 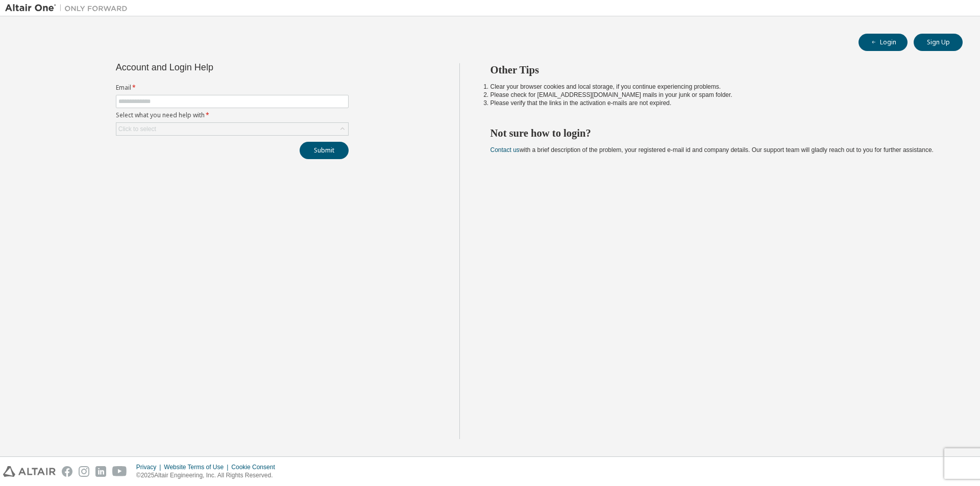 What do you see at coordinates (718, 133) in the screenshot?
I see `h2: Not sure how to login?` at bounding box center [718, 133].